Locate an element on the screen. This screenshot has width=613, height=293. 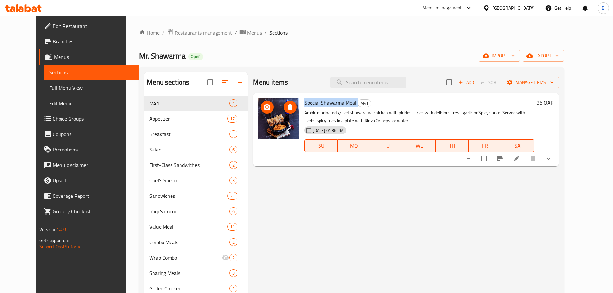
div: Open is located at coordinates (195, 57).